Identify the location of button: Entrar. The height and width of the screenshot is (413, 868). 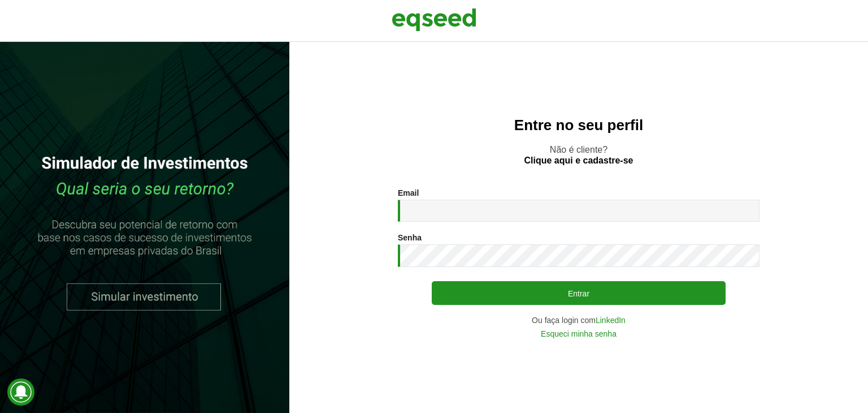
(578, 293).